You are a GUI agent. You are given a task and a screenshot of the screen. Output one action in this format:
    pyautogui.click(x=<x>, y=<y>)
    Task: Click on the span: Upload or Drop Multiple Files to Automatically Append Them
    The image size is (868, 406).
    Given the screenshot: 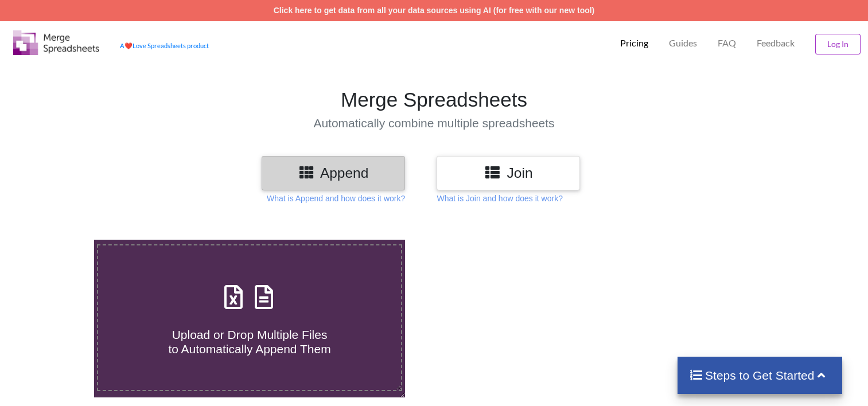 What is the action you would take?
    pyautogui.click(x=249, y=341)
    